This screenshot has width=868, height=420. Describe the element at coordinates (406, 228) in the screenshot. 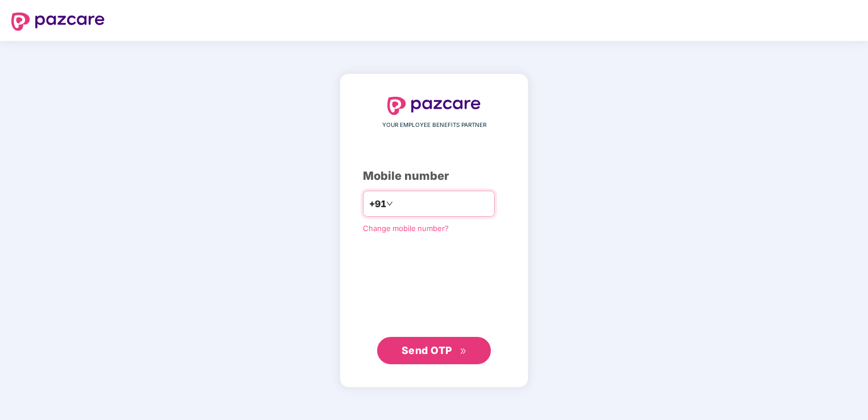

I see `a: Change mobile number?` at that location.